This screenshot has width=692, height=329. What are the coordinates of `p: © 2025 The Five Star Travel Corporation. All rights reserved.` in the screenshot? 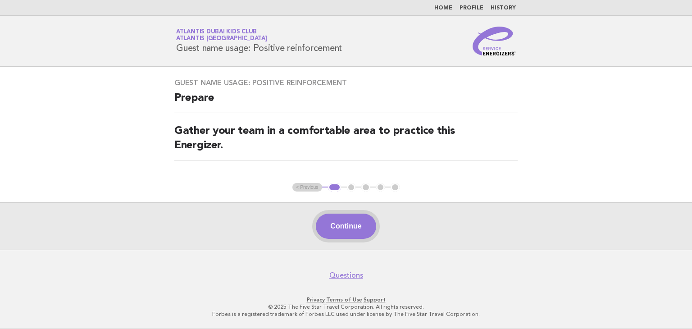 It's located at (346, 307).